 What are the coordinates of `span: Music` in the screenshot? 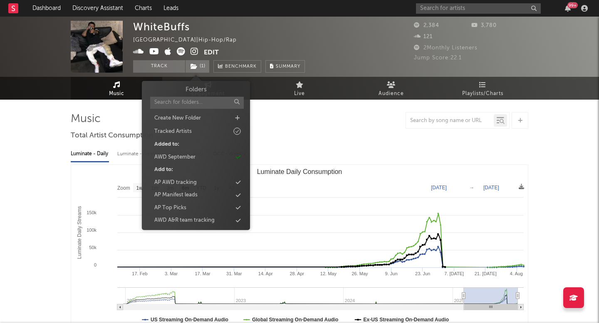 It's located at (116, 94).